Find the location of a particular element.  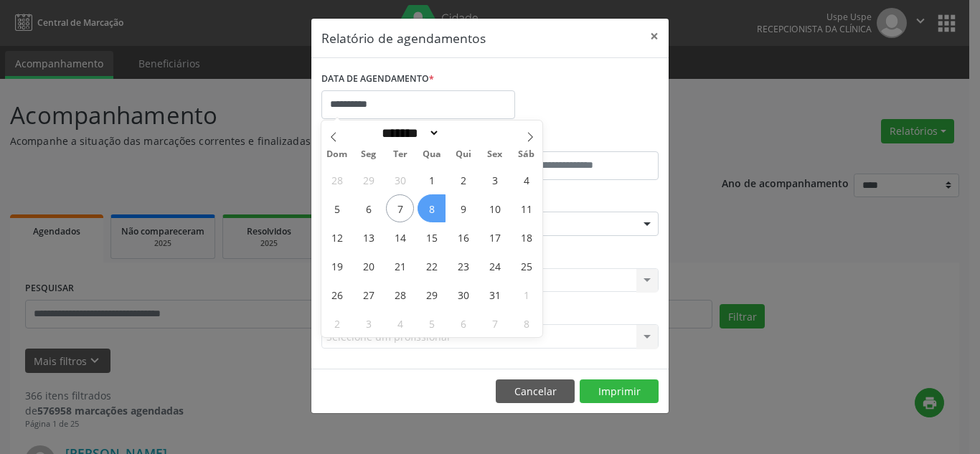

span: Outubro 7, 2025 is located at coordinates (400, 208).